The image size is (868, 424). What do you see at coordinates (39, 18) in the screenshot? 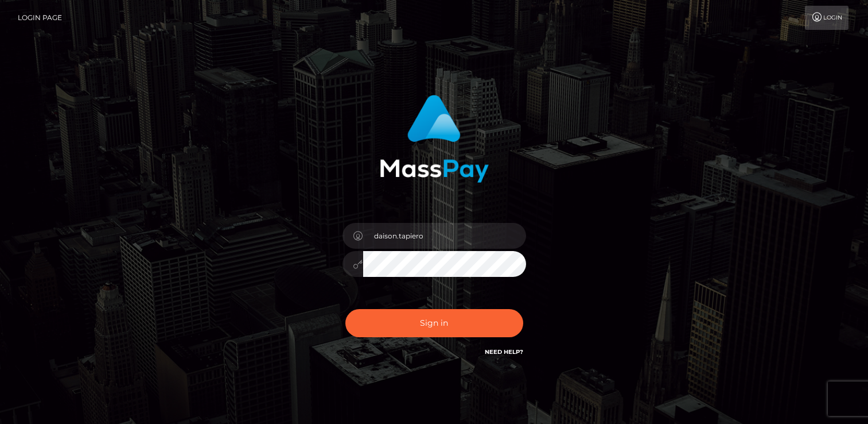
I see `a: Login Page` at bounding box center [39, 18].